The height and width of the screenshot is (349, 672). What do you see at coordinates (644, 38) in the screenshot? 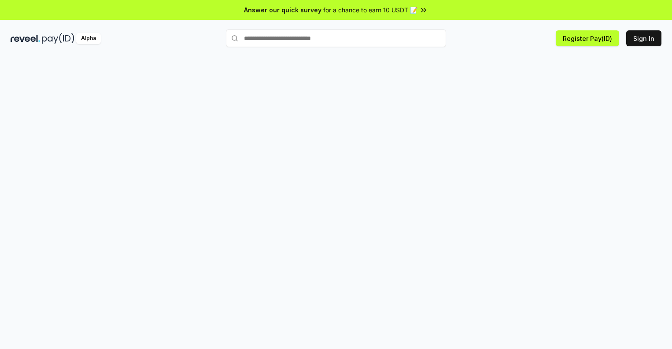
I see `button: Sign In` at bounding box center [644, 38].